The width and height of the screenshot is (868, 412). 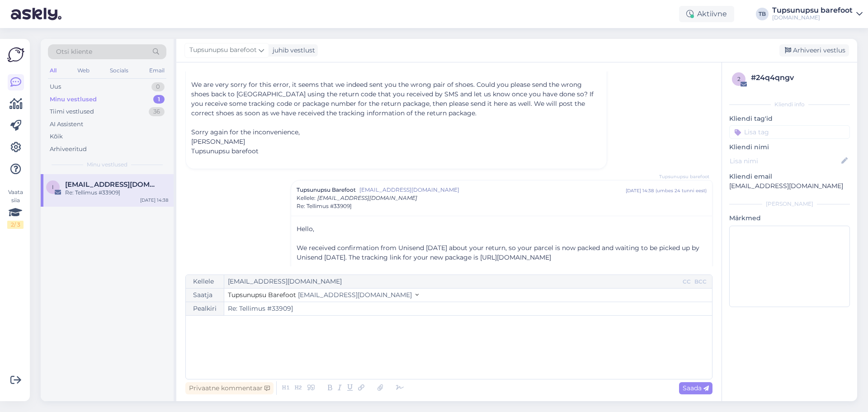 I want to click on div: Pealkiri, so click(x=205, y=308).